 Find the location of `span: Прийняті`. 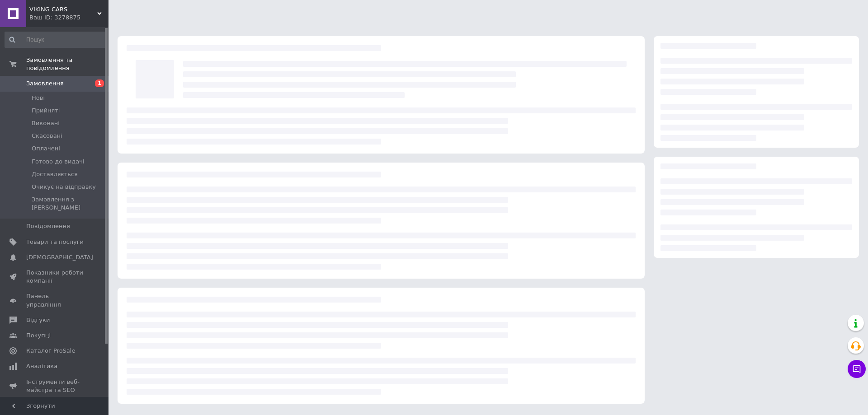

span: Прийняті is located at coordinates (46, 111).